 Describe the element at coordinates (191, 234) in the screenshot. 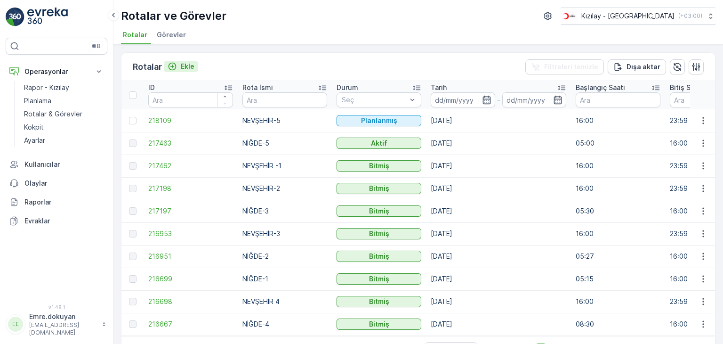

I see `span: 216953` at that location.